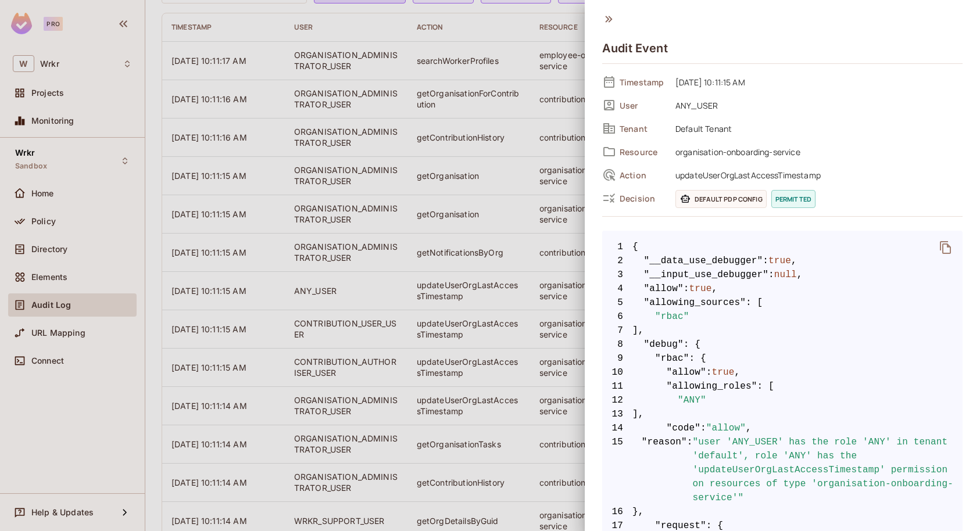 This screenshot has height=531, width=980. I want to click on span: "debug", so click(664, 345).